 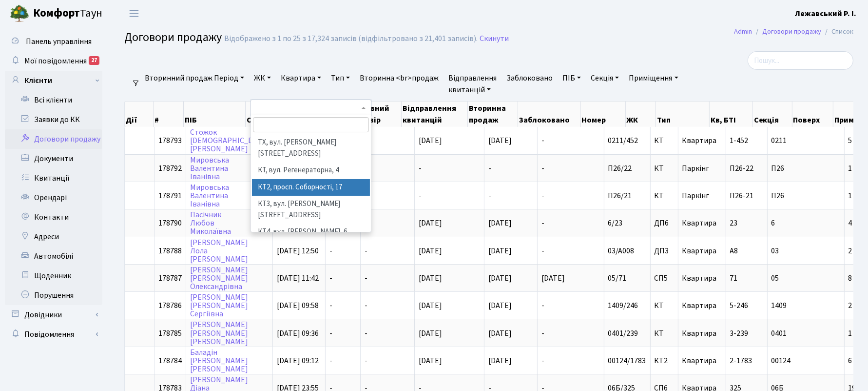 What do you see at coordinates (173, 37) in the screenshot?
I see `span: Договори продажу` at bounding box center [173, 37].